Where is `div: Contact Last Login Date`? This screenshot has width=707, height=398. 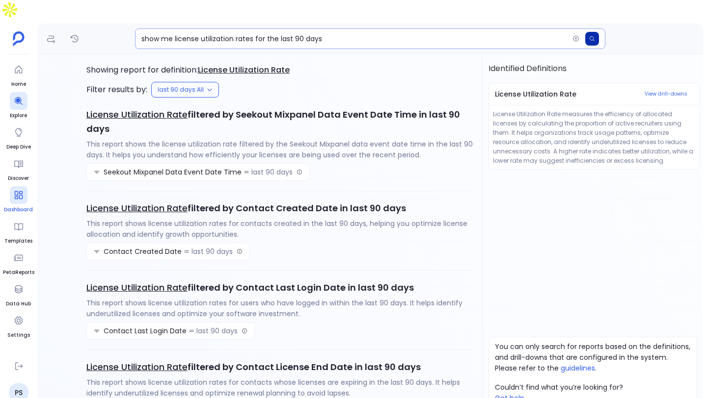 div: Contact Last Login Date is located at coordinates (145, 331).